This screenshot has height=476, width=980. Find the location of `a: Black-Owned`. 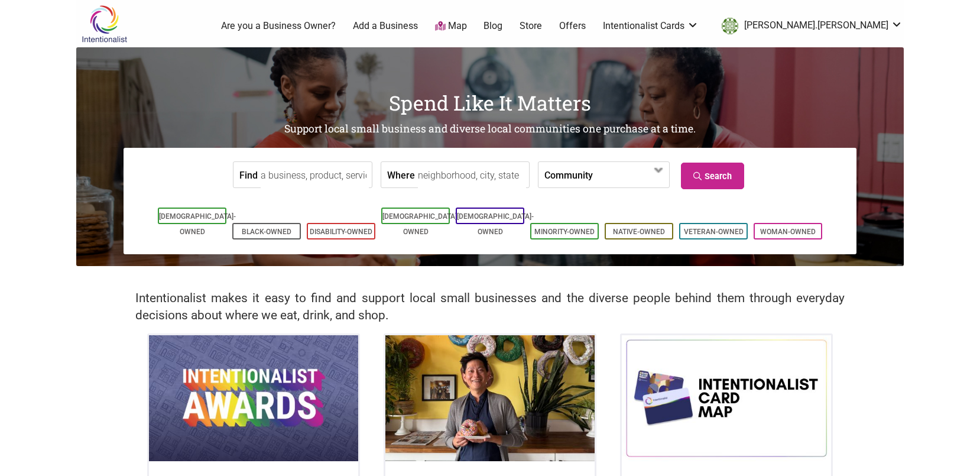

a: Black-Owned is located at coordinates (267, 232).